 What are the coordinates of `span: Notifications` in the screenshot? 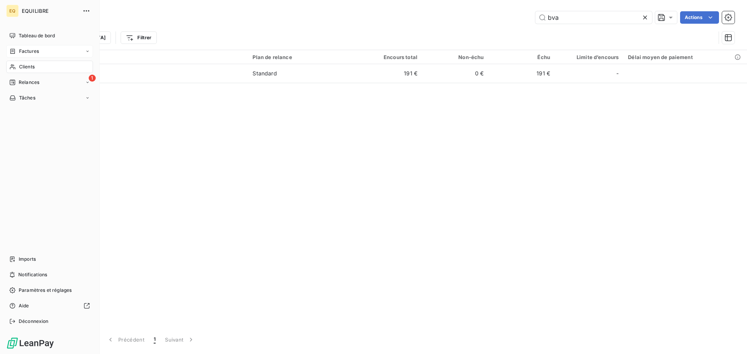 It's located at (33, 275).